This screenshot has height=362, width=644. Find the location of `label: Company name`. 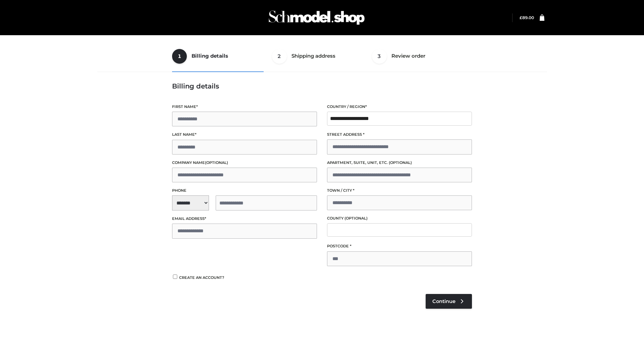

label: Company name is located at coordinates (245, 163).